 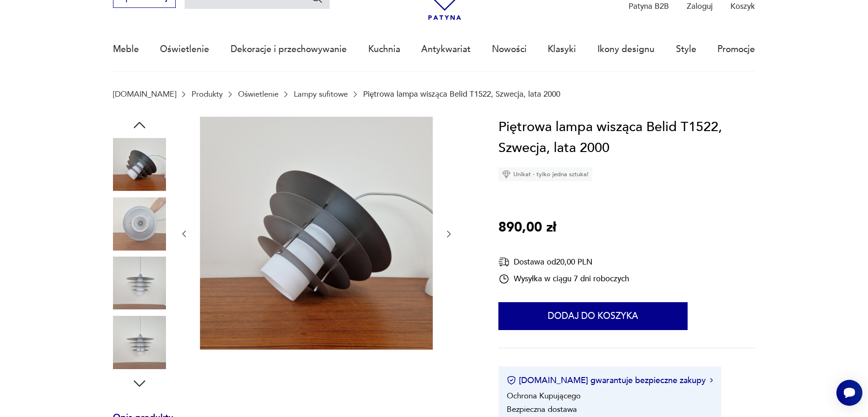 What do you see at coordinates (461, 94) in the screenshot?
I see `p: Piętrowa lampa wisząca Belid T1522, Szwecja, lata 2000` at bounding box center [461, 94].